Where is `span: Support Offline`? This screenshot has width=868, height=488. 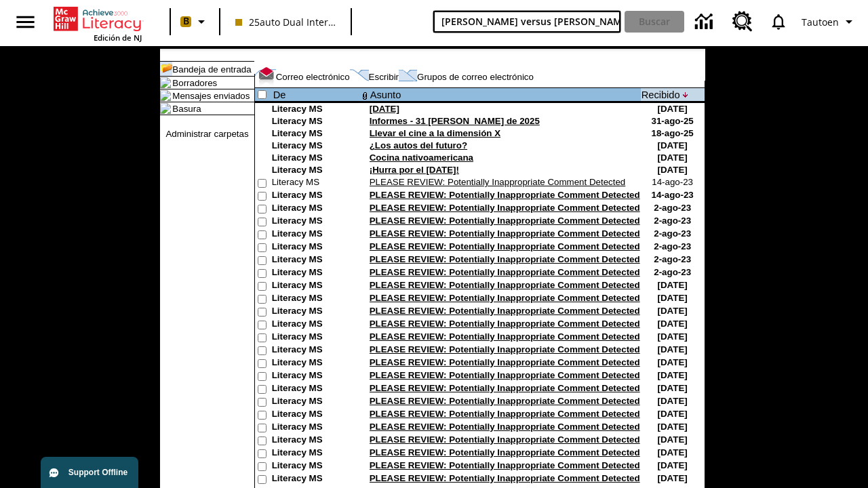
span: Support Offline is located at coordinates (98, 472).